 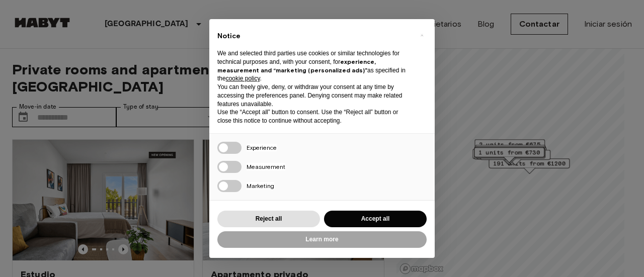 What do you see at coordinates (314, 96) in the screenshot?
I see `p: You can freely give, deny, or withdraw your consent at any time by accessing the preferences pane...` at bounding box center [314, 96].